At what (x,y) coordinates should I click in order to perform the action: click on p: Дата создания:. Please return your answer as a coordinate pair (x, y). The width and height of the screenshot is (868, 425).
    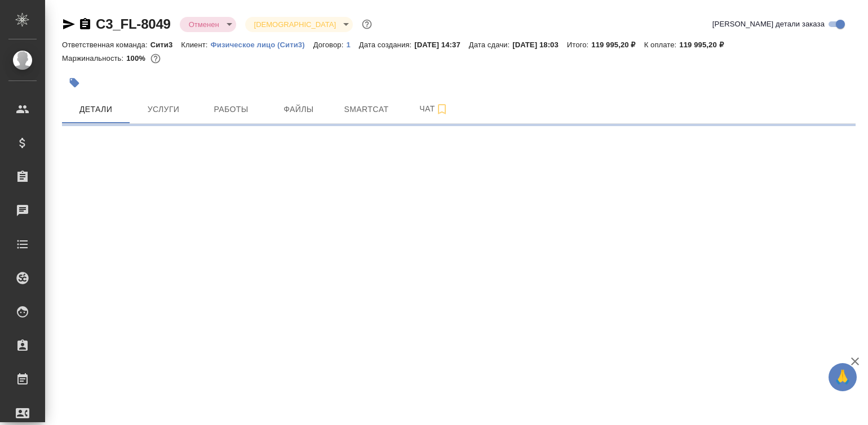
    Looking at the image, I should click on (386, 44).